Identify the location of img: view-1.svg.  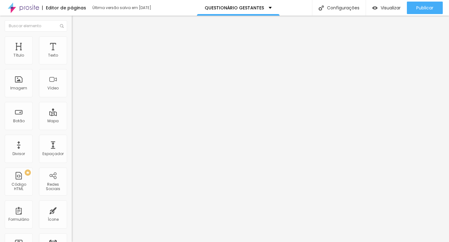
(375, 8).